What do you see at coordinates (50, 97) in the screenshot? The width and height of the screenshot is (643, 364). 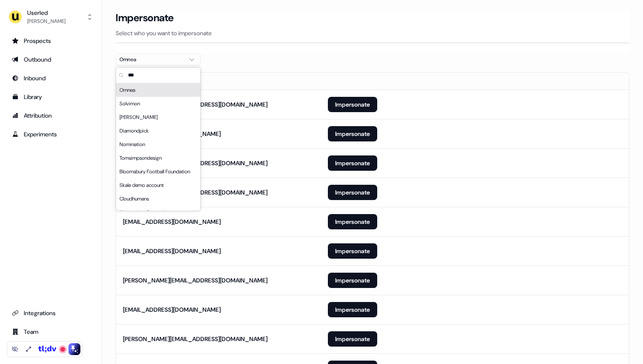 I see `div: Library` at bounding box center [50, 97].